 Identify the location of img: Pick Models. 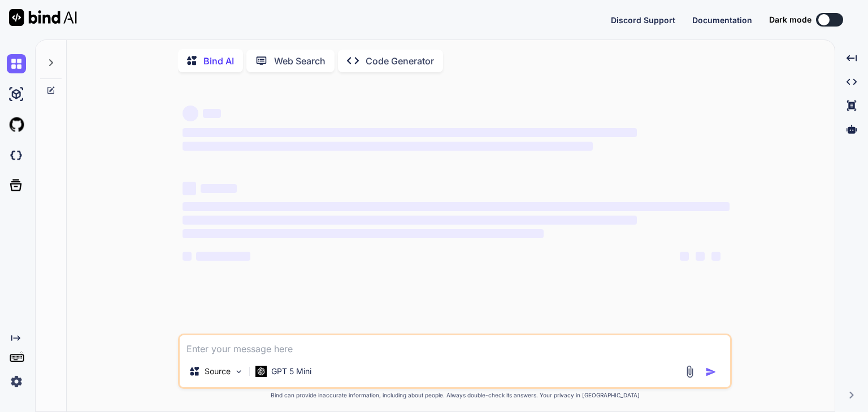
(238, 371).